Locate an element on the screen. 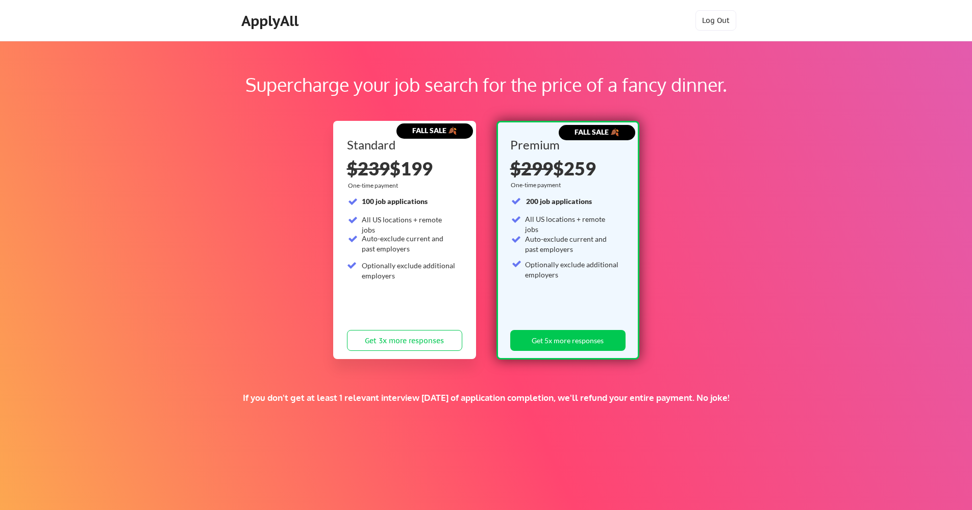 This screenshot has width=972, height=510. button: Log Out is located at coordinates (716, 20).